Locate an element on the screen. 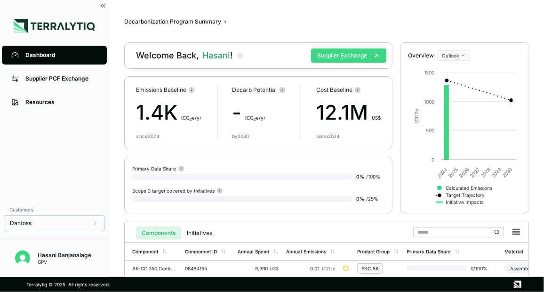  span: Hasani is located at coordinates (218, 56).